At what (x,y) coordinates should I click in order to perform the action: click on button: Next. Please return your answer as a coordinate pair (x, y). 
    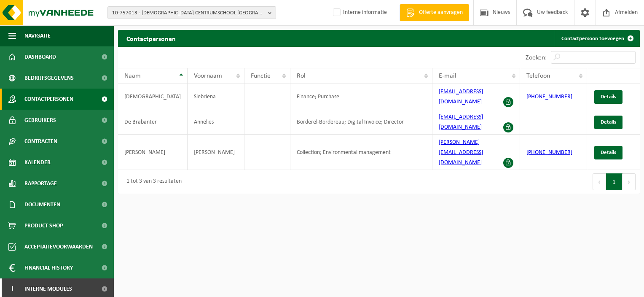
    Looking at the image, I should click on (629, 182).